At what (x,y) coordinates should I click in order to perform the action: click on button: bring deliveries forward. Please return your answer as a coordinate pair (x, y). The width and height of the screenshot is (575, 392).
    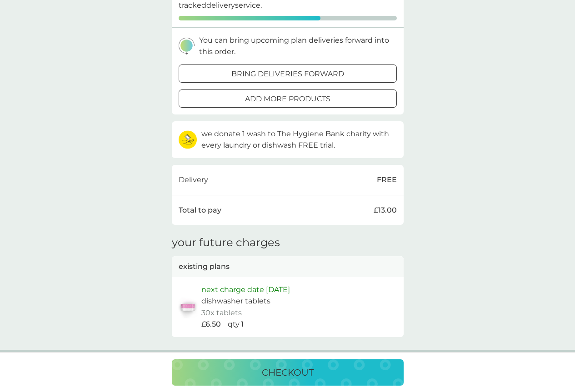
    Looking at the image, I should click on (288, 74).